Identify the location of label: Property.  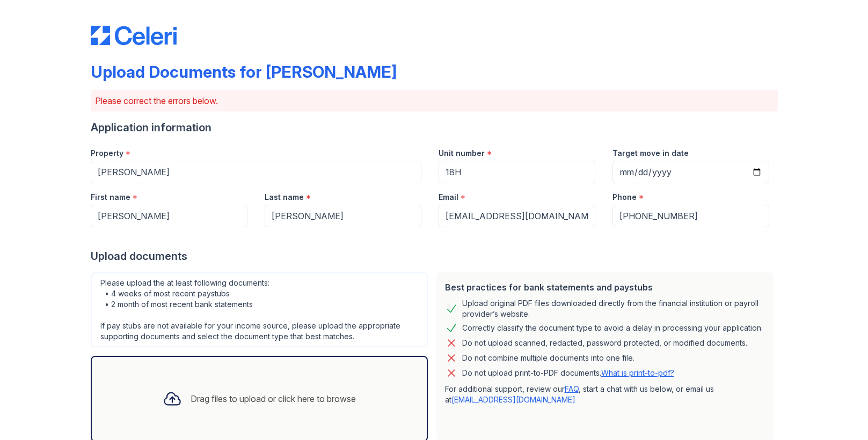
(107, 153).